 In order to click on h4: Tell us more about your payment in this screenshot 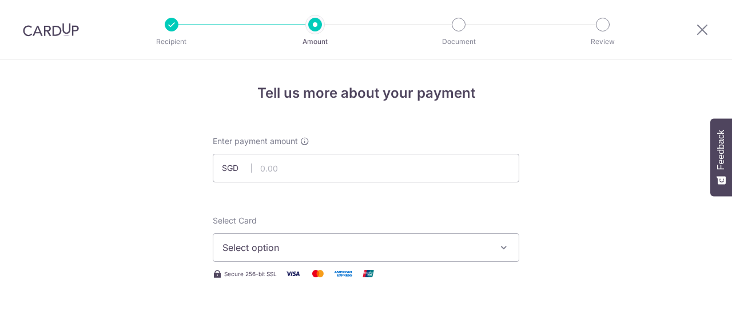, I will do `click(366, 93)`.